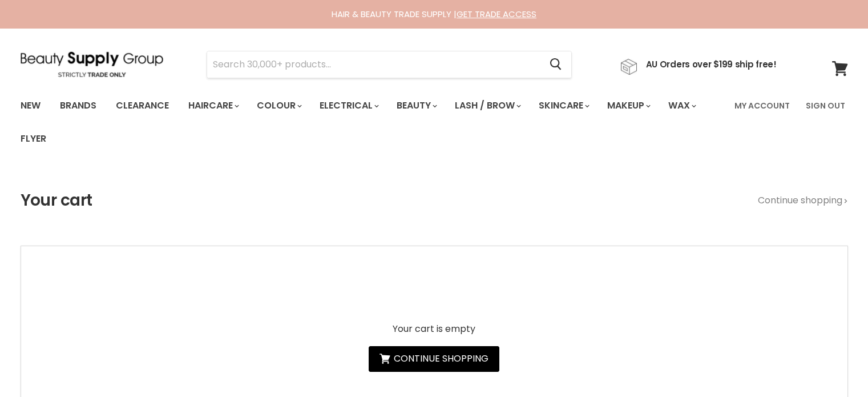 The image size is (868, 397). I want to click on a: Colour, so click(278, 106).